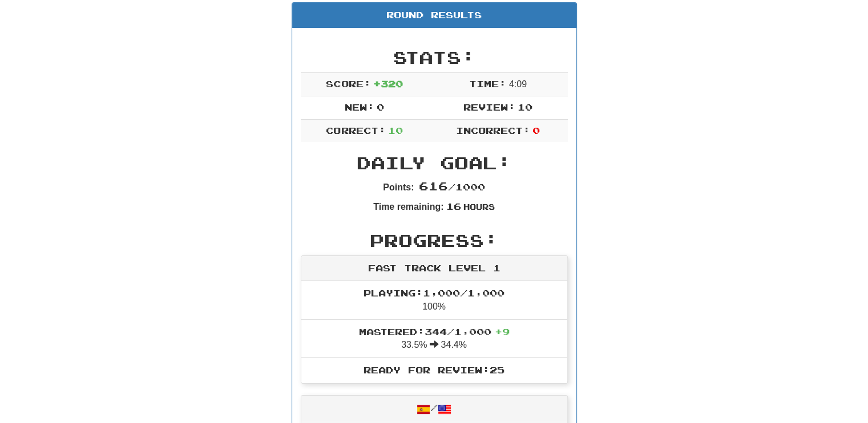 This screenshot has height=423, width=868. I want to click on small: Hours, so click(479, 207).